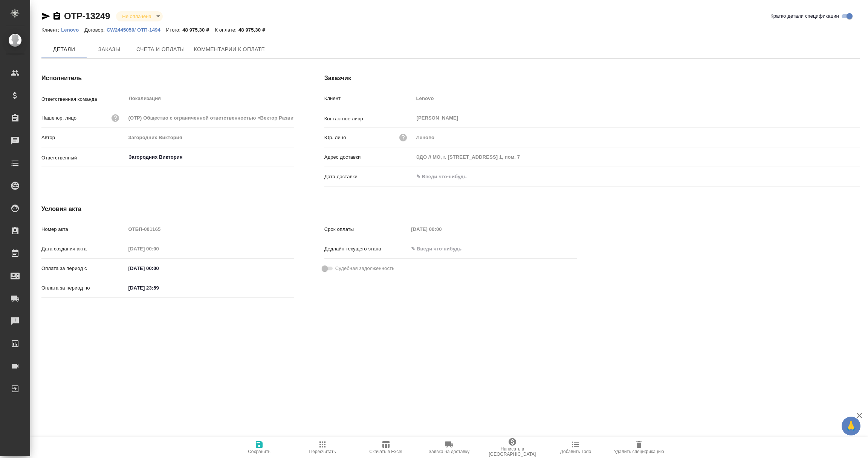 Image resolution: width=868 pixels, height=458 pixels. I want to click on span: Счета и оплаты, so click(160, 49).